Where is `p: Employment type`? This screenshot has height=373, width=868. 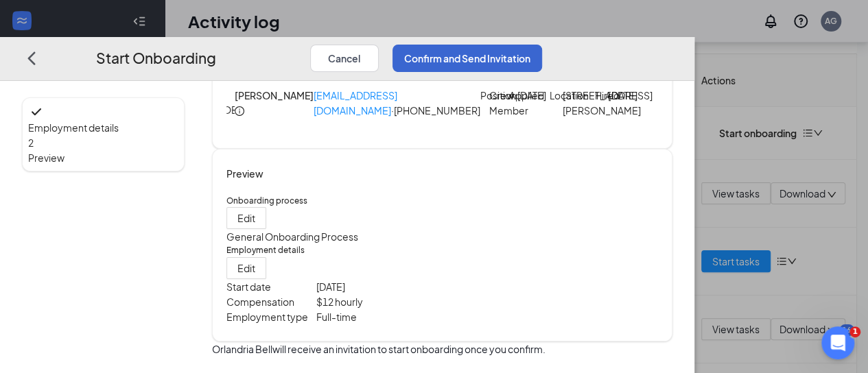 p: Employment type is located at coordinates (271, 317).